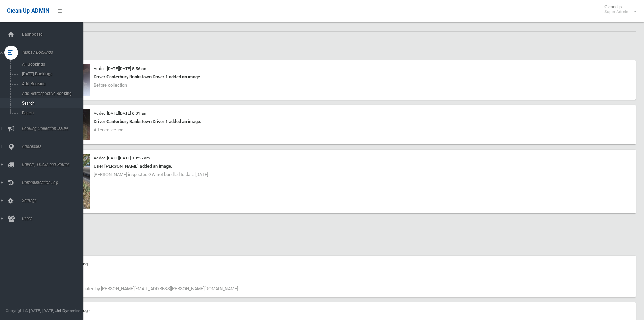  Describe the element at coordinates (51, 64) in the screenshot. I see `span: All Bookings` at that location.